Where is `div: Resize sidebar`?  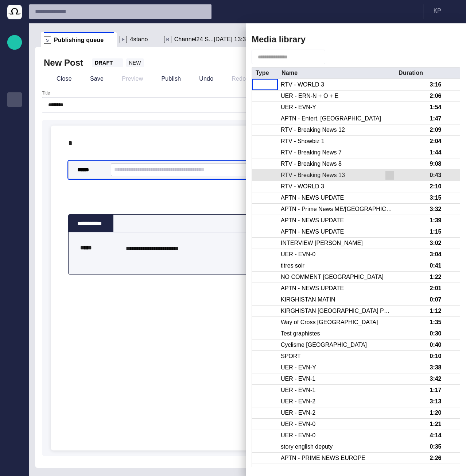 div: Resize sidebar is located at coordinates (249, 260).